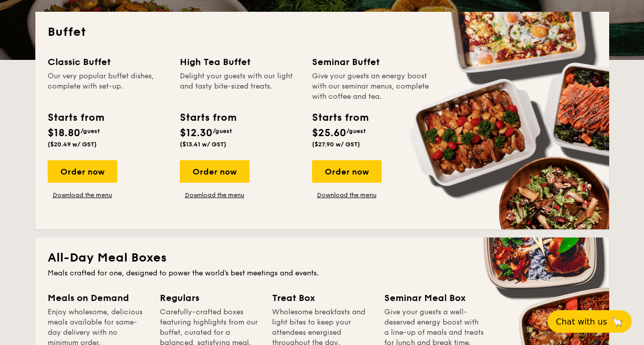 This screenshot has width=644, height=345. Describe the element at coordinates (64, 133) in the screenshot. I see `span: $18.80` at that location.